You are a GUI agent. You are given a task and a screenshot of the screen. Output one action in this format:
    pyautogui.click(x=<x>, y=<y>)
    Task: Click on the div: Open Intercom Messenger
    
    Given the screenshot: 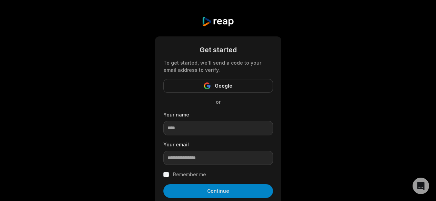 What is the action you would take?
    pyautogui.click(x=420, y=186)
    